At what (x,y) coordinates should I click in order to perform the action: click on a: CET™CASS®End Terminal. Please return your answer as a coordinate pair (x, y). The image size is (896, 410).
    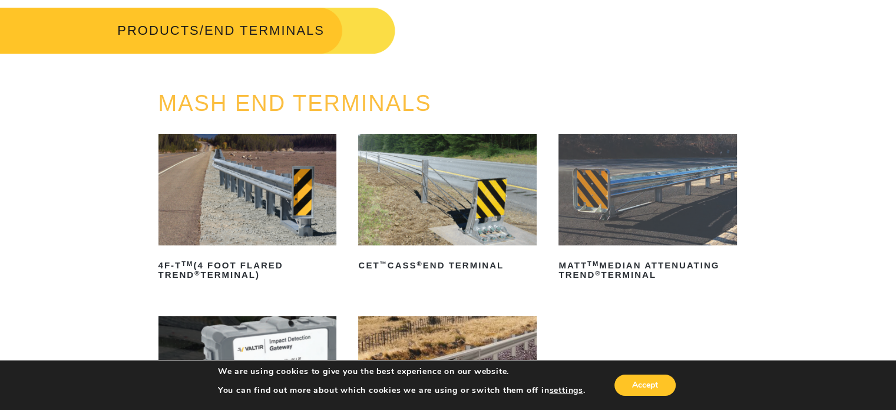
    Looking at the image, I should click on (447, 204).